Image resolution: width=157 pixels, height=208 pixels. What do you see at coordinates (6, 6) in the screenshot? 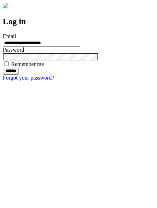
I see `img: logo-4e3dc11c47720685a147b03b5a06dd966a58ff35d612b21f08c02c0306f2b779.png` at bounding box center [6, 6].